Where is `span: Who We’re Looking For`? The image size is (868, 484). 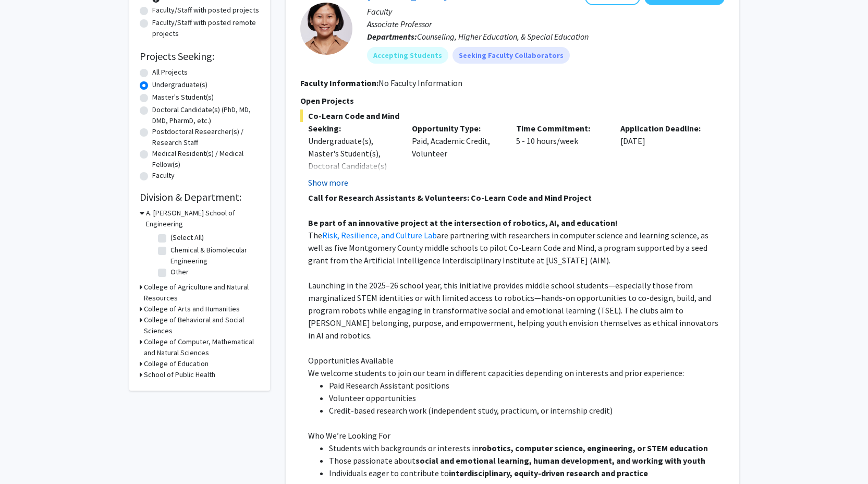 span: Who We’re Looking For is located at coordinates (349, 435).